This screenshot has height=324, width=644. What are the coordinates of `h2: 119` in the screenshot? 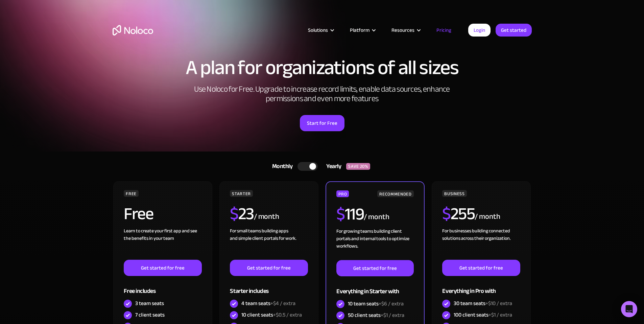 It's located at (350, 214).